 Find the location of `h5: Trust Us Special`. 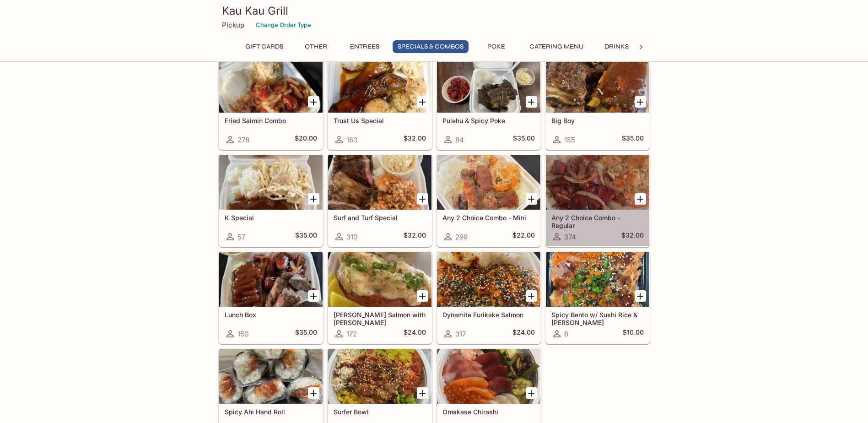

h5: Trust Us Special is located at coordinates (380, 121).